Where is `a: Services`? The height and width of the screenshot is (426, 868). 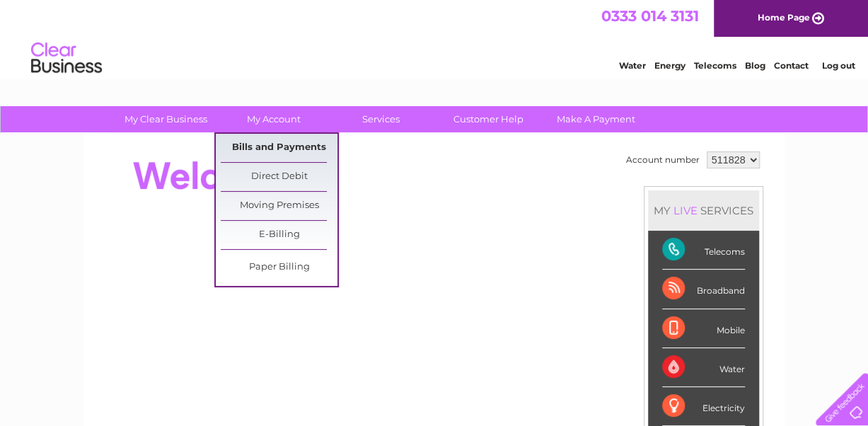
a: Services is located at coordinates (380, 119).